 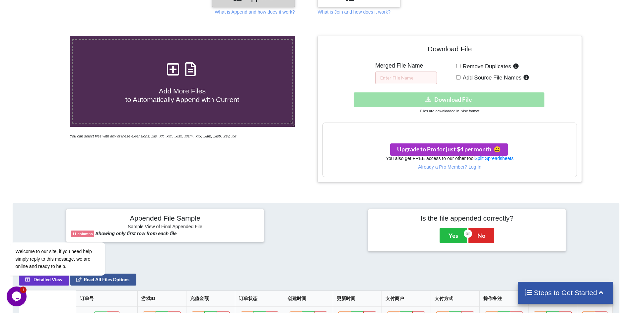 I want to click on th: 订单状态, so click(x=259, y=299).